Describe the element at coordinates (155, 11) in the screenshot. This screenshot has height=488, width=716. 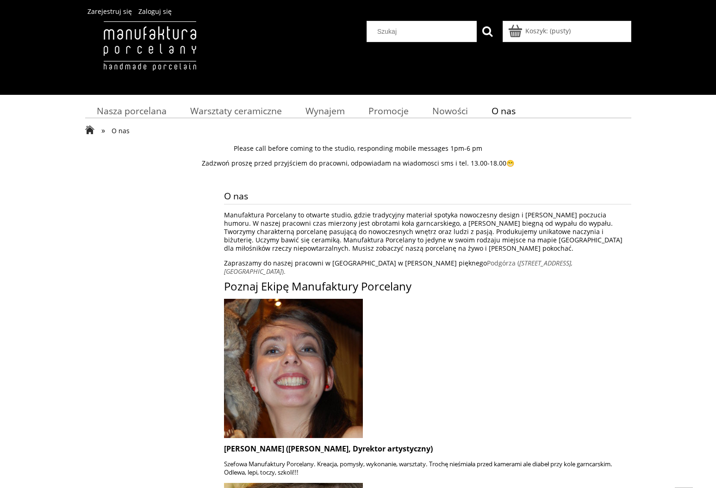
I see `a: Zaloguj się` at that location.